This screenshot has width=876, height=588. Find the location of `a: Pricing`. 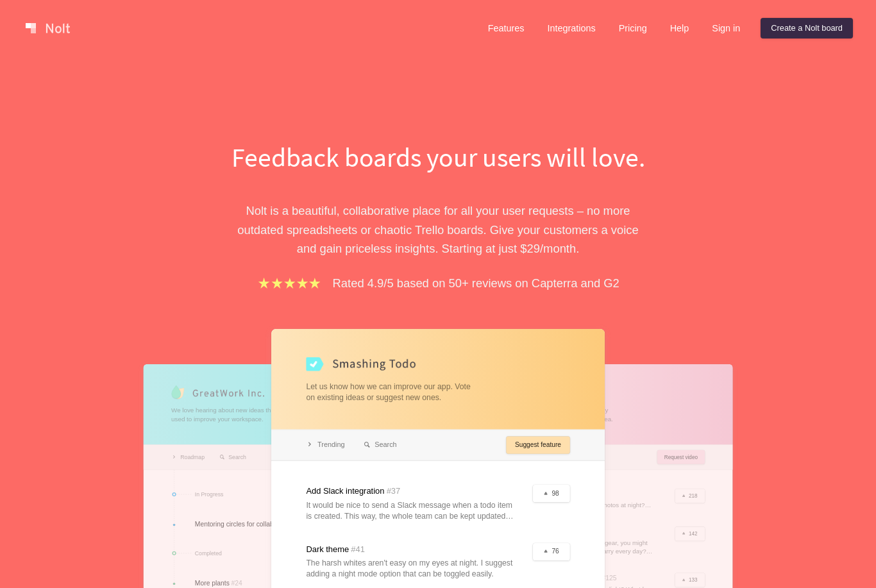

a: Pricing is located at coordinates (633, 28).